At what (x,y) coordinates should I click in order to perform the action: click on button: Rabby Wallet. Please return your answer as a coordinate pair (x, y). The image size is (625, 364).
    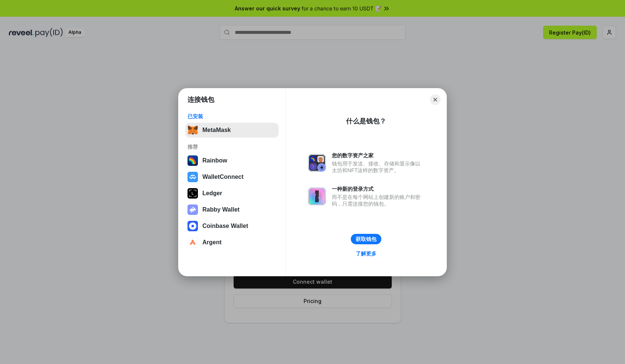
    Looking at the image, I should click on (232, 210).